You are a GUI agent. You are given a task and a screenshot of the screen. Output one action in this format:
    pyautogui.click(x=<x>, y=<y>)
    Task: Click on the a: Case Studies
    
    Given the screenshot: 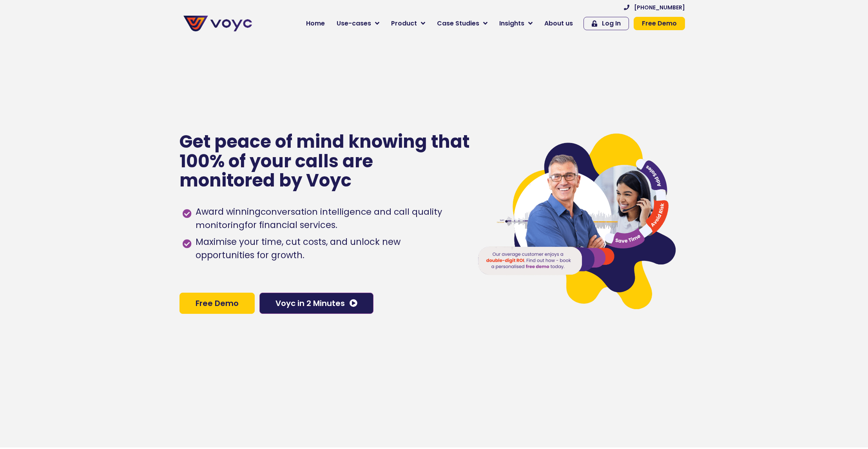 What is the action you would take?
    pyautogui.click(x=462, y=23)
    